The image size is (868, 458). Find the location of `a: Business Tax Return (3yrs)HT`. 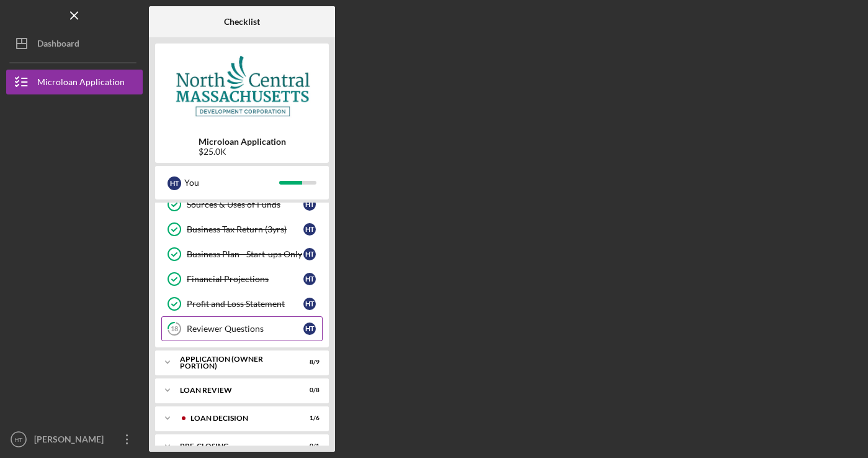

a: Business Tax Return (3yrs)HT is located at coordinates (242, 229).